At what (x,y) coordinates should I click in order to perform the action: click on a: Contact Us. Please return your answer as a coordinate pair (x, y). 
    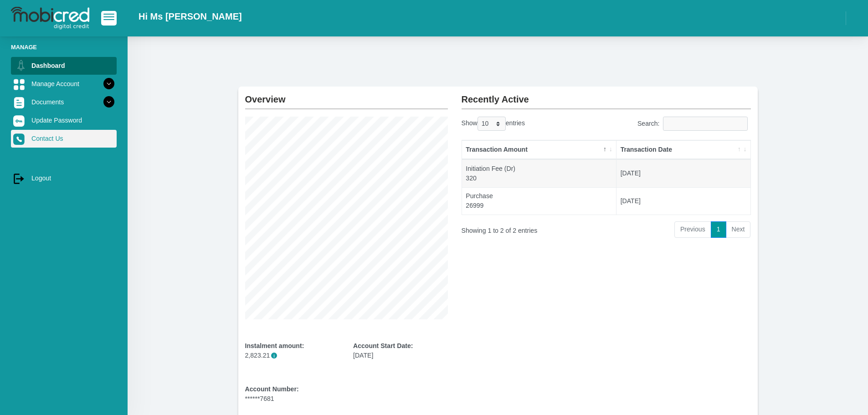
    Looking at the image, I should click on (64, 139).